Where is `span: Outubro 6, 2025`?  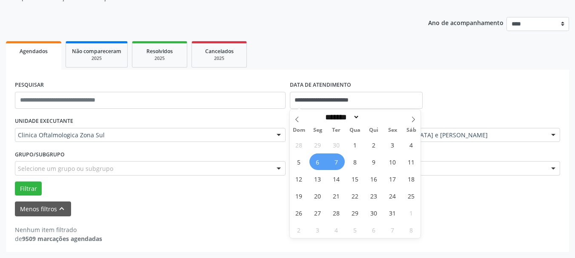 span: Outubro 6, 2025 is located at coordinates (318, 162).